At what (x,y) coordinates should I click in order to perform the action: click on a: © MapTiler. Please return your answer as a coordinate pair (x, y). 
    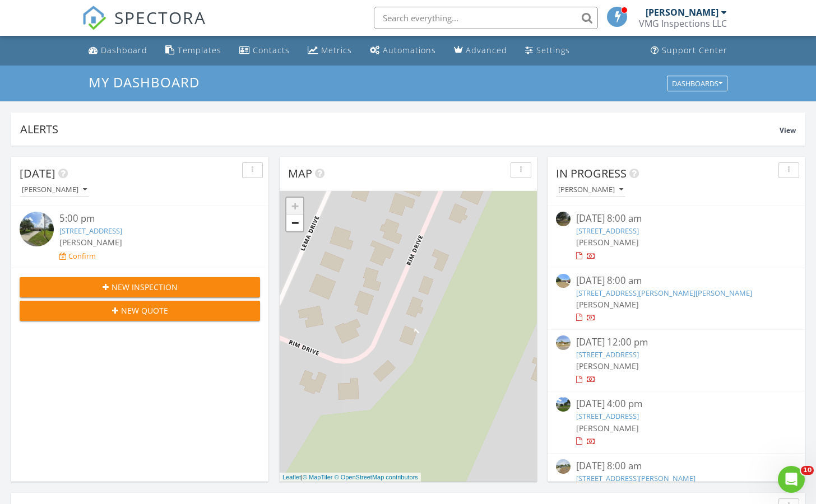
    Looking at the image, I should click on (318, 477).